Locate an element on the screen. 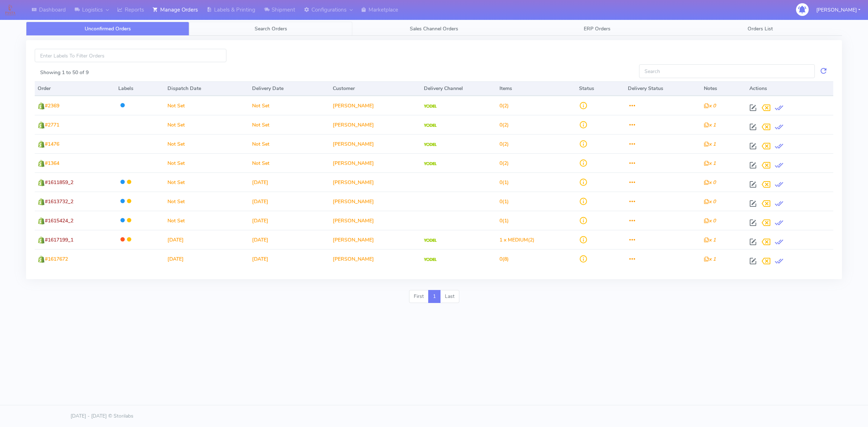 This screenshot has width=868, height=427. input: Enter Labels To Filter Orders is located at coordinates (131, 55).